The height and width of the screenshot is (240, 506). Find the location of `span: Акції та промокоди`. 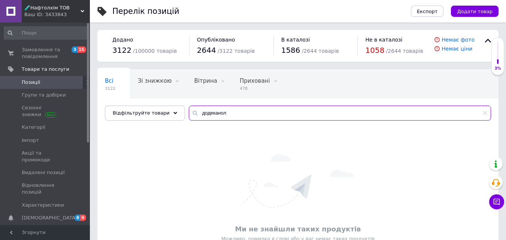

span: Акції та промокоди is located at coordinates (45, 157).